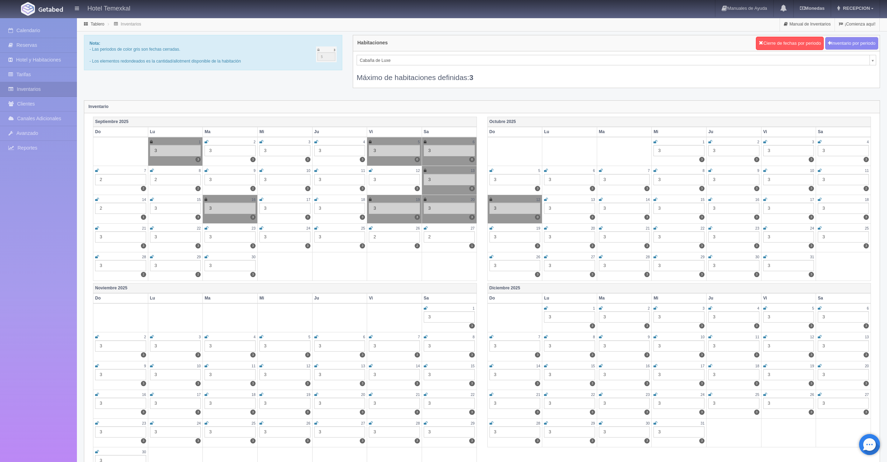 The width and height of the screenshot is (887, 462). What do you see at coordinates (616, 60) in the screenshot?
I see `a: Cabaña de Luxe` at bounding box center [616, 60].